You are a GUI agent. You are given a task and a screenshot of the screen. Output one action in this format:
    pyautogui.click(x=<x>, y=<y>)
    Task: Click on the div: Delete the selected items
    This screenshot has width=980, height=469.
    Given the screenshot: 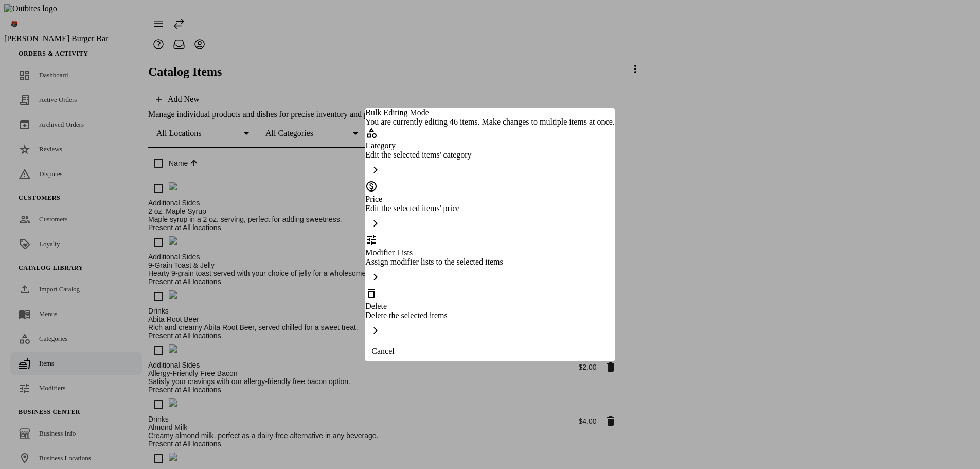 What is the action you would take?
    pyautogui.click(x=490, y=315)
    